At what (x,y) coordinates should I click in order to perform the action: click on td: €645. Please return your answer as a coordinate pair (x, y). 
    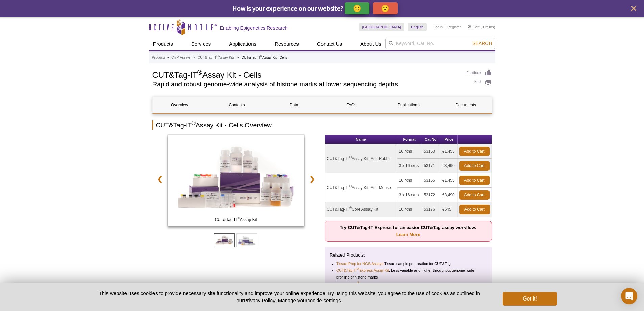
    Looking at the image, I should click on (449, 209).